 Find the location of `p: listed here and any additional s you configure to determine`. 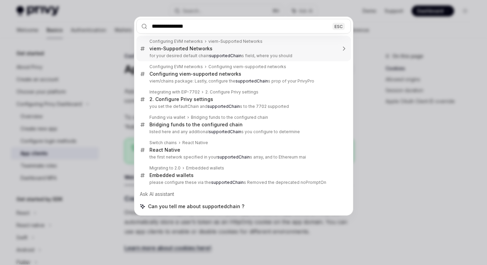

p: listed here and any additional s you configure to determine is located at coordinates (243, 132).